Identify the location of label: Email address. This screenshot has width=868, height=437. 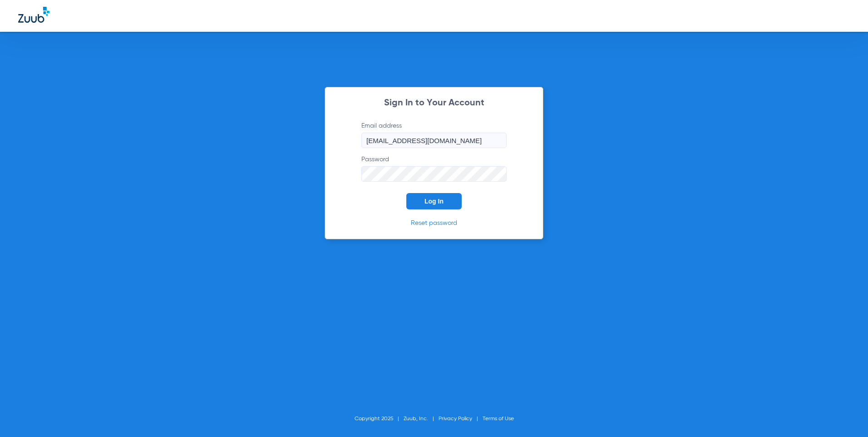
(434, 134).